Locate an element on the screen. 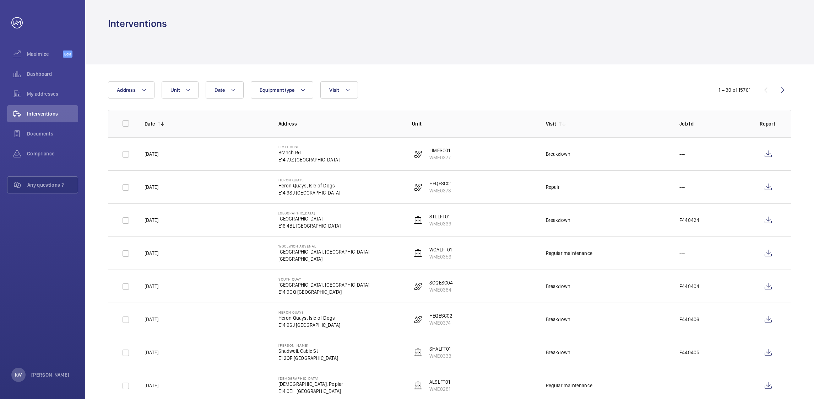 The width and height of the screenshot is (814, 399). span: Documents is located at coordinates (53, 134).